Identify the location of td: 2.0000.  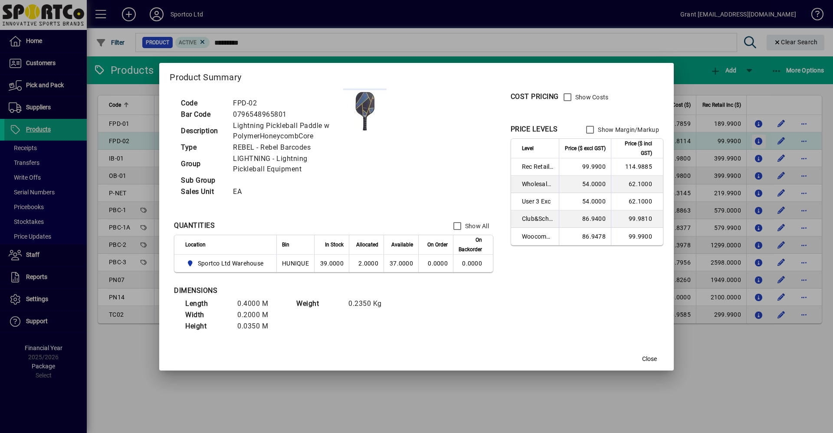
(366, 263).